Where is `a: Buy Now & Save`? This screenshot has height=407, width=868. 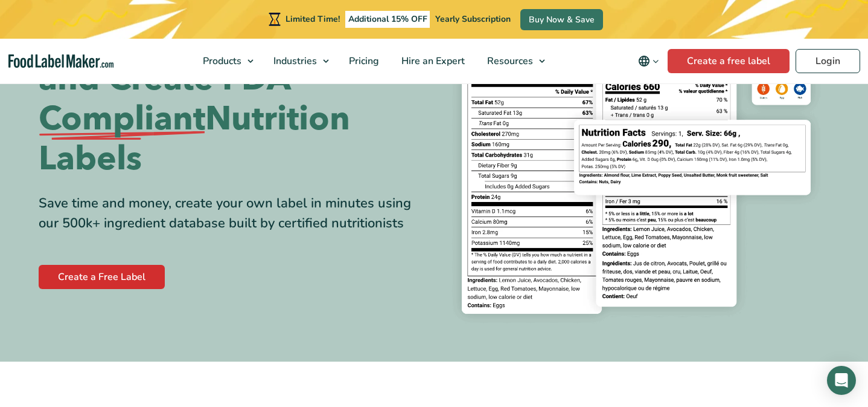 a: Buy Now & Save is located at coordinates (562, 20).